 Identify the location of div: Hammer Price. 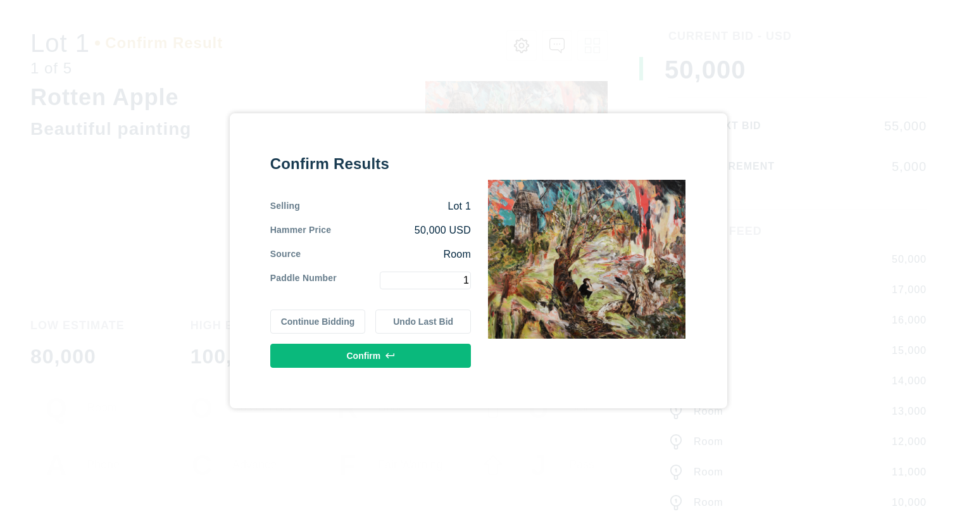
(301, 230).